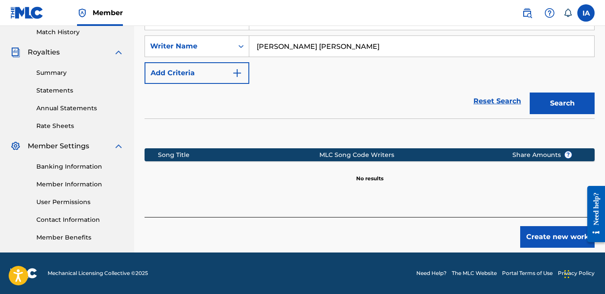  What do you see at coordinates (80, 126) in the screenshot?
I see `a: Rate Sheets` at bounding box center [80, 126].